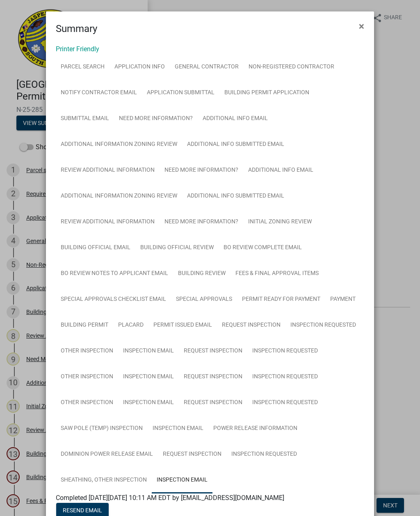 Image resolution: width=420 pixels, height=516 pixels. I want to click on a: Printer Friendly, so click(78, 48).